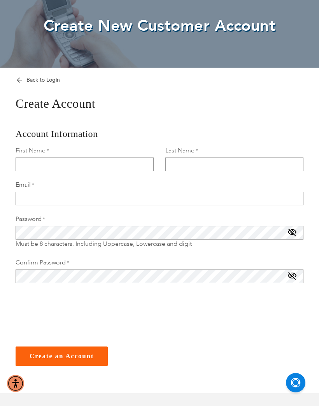  Describe the element at coordinates (23, 185) in the screenshot. I see `span: Email` at that location.